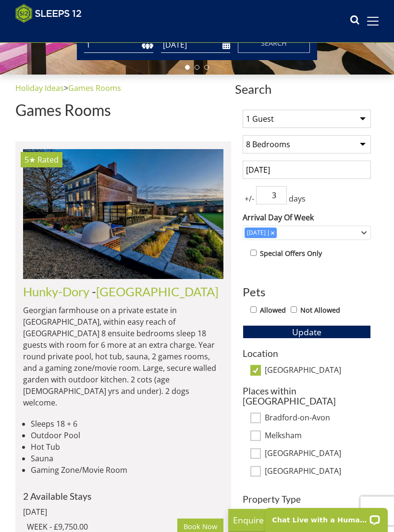 The image size is (394, 532). Describe the element at coordinates (123, 110) in the screenshot. I see `h1: Games Rooms` at that location.